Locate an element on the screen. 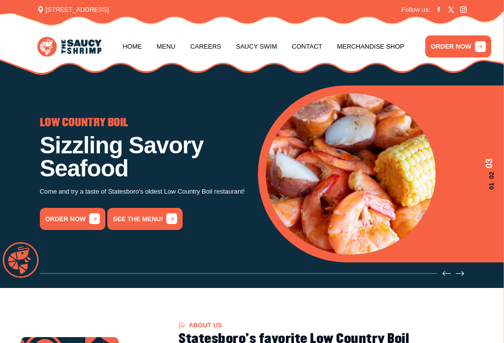 This screenshot has height=343, width=504. a: ORDER NOW is located at coordinates (458, 46).